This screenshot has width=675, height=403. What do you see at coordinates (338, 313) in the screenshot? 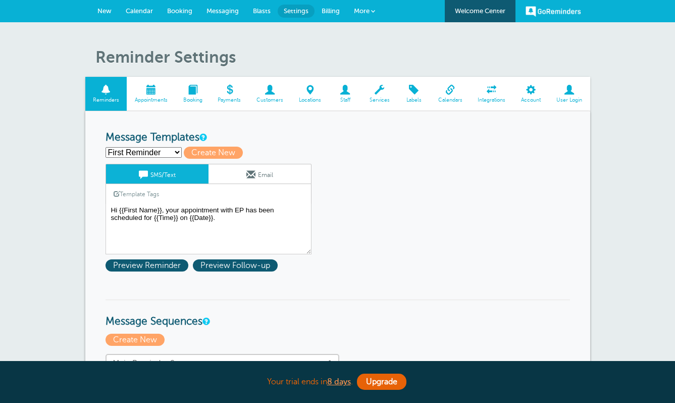
I see `h3: Message Sequences` at bounding box center [338, 313].